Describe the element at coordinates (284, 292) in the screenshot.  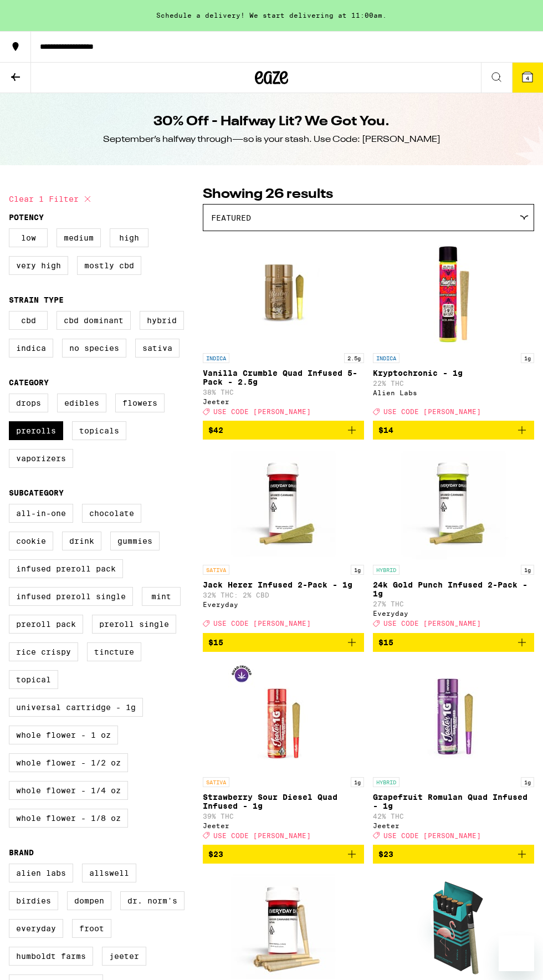
I see `img: Jeeter - Vanilla Crumble Quad Infused 5-Pack - 2.5g` at that location.